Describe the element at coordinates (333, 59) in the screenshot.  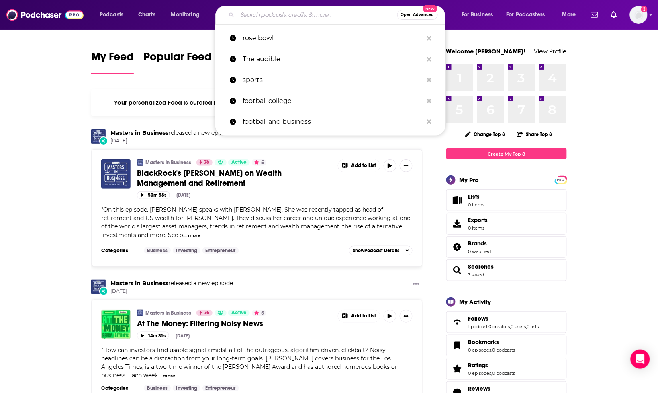
I see `p: The audible` at that location.